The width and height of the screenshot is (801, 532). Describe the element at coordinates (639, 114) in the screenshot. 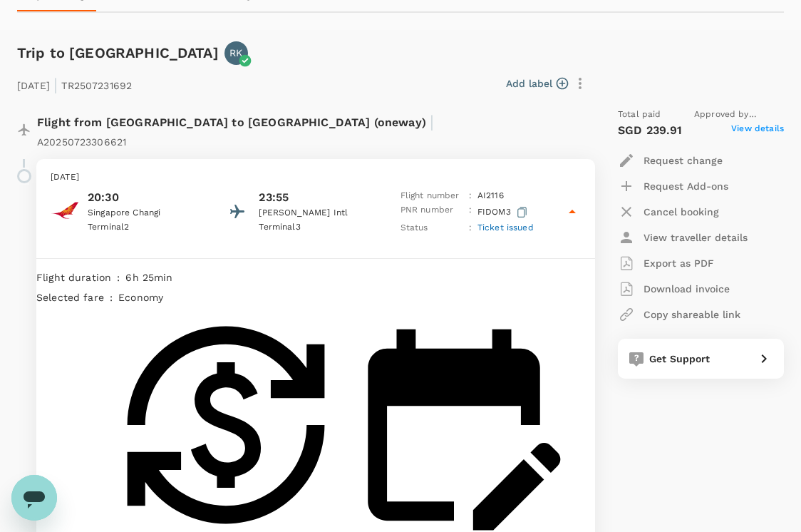

I see `span: Total paid` at that location.